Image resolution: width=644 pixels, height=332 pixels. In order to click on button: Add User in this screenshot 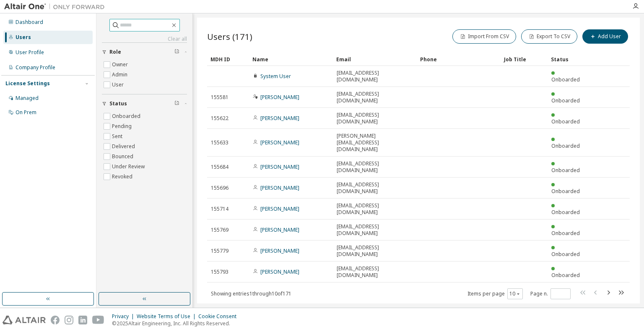, I will do `click(605, 37)`.